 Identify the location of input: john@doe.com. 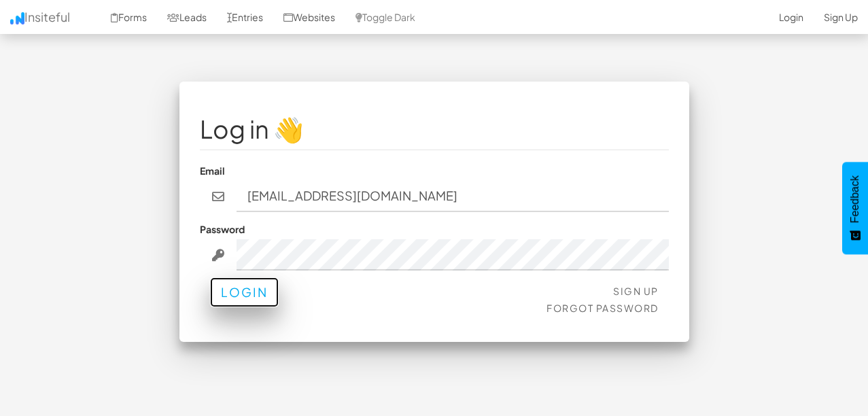
(453, 196).